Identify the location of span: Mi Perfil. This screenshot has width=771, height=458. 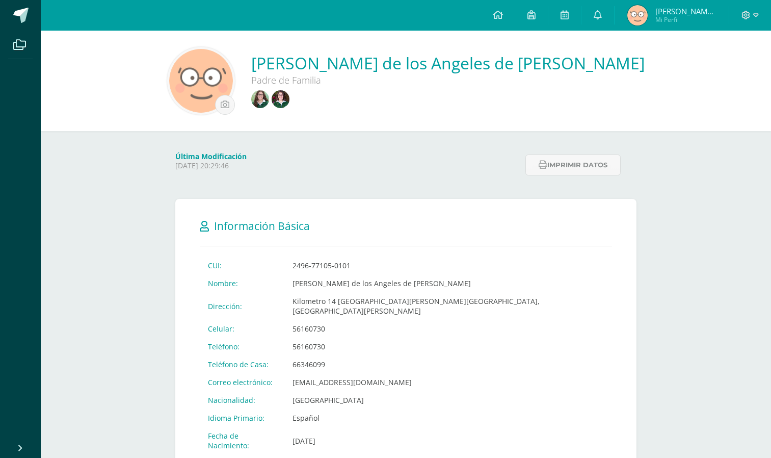
(686, 19).